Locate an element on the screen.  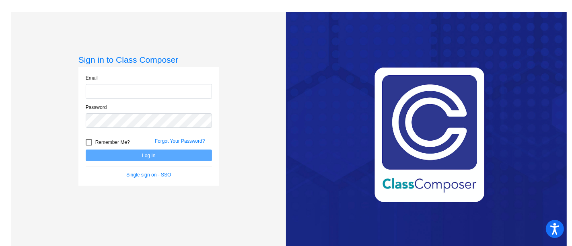
a: Single sign on - SSO is located at coordinates (148, 175).